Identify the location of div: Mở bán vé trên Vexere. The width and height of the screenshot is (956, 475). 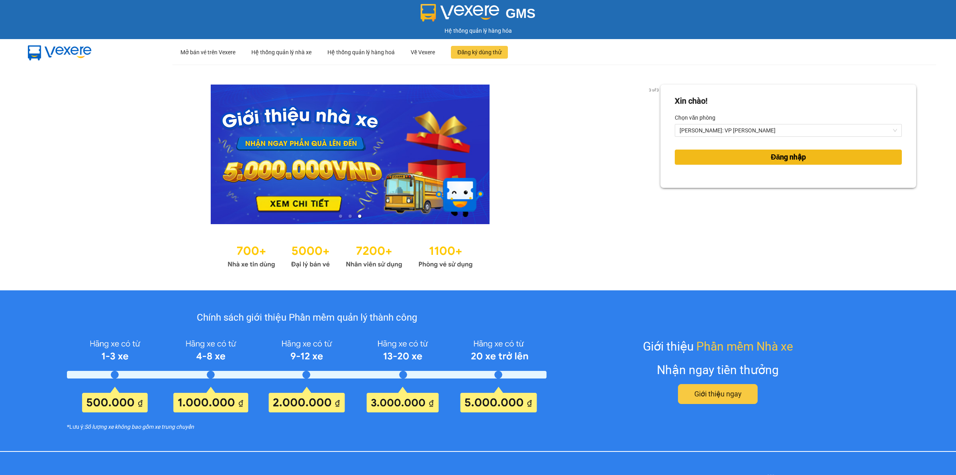
(208, 52).